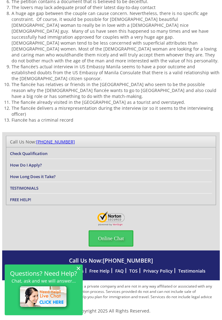 The image size is (222, 320). I want to click on li: The lovers may lack adequate proof of their latest day-to-day contact, so click(116, 7).